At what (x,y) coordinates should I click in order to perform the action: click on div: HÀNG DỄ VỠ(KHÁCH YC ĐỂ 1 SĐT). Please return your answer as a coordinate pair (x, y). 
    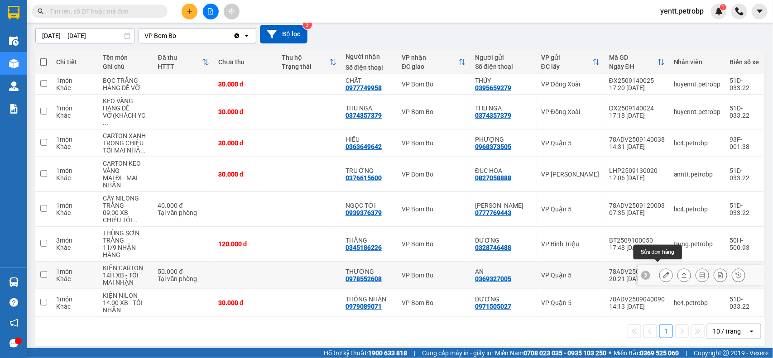
    Looking at the image, I should click on (126, 116).